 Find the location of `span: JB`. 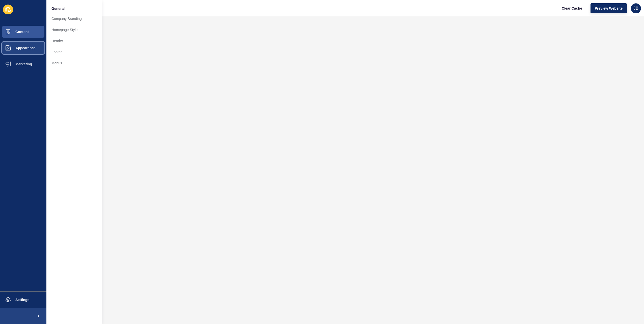

span: JB is located at coordinates (636, 9).